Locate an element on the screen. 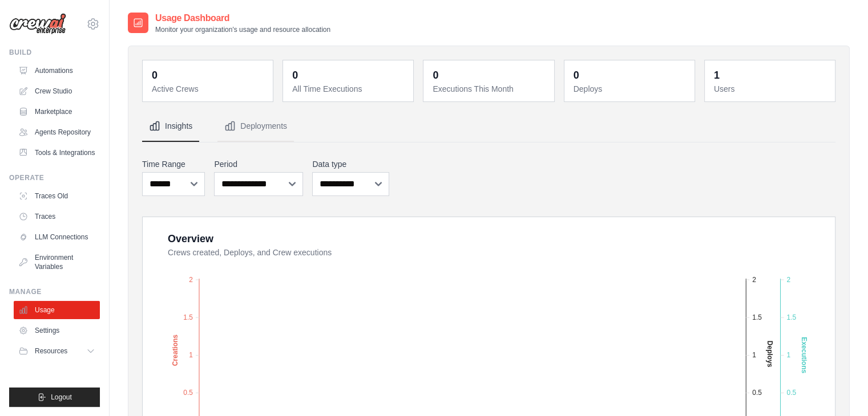 The width and height of the screenshot is (868, 416). text: Creations is located at coordinates (175, 350).